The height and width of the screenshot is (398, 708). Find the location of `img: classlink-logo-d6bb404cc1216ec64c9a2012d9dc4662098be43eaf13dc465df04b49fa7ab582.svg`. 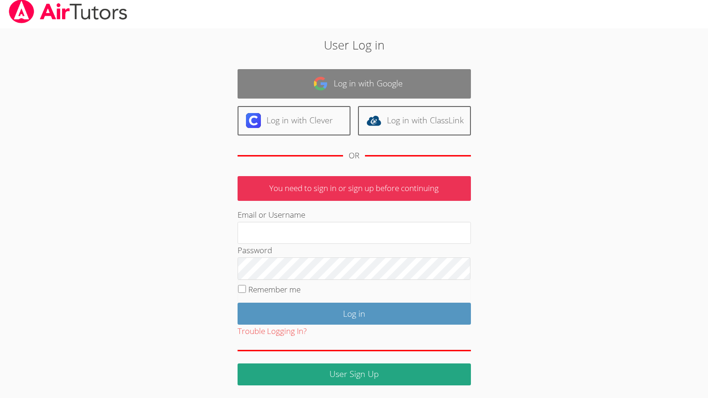

img: classlink-logo-d6bb404cc1216ec64c9a2012d9dc4662098be43eaf13dc465df04b49fa7ab582.svg is located at coordinates (374, 120).